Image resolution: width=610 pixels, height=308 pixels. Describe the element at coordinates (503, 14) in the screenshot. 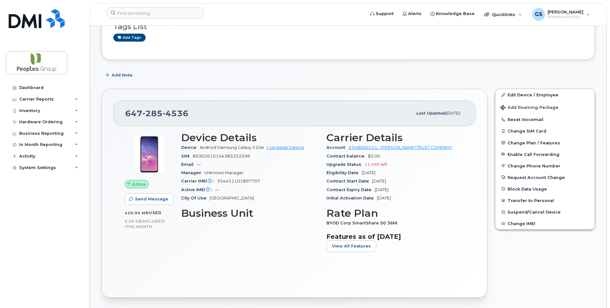

I see `div: Quicklinks` at that location.